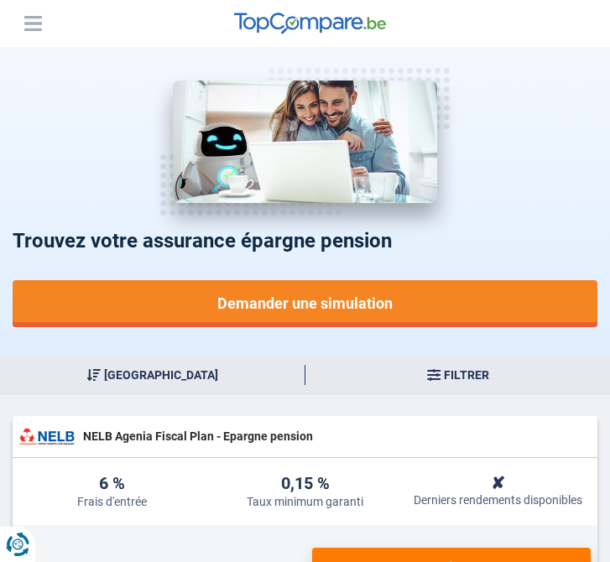  I want to click on img: TopCompare, so click(310, 23).